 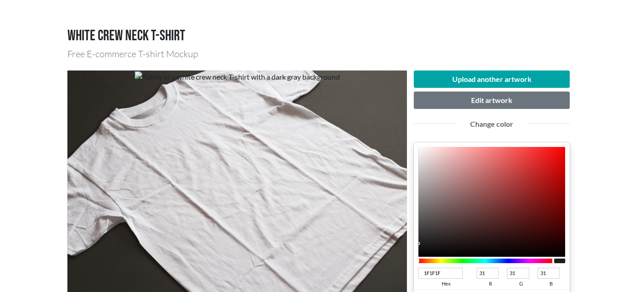 What do you see at coordinates (322, 54) in the screenshot?
I see `h3: Free E-commerce T-shirt Mockup` at bounding box center [322, 54].